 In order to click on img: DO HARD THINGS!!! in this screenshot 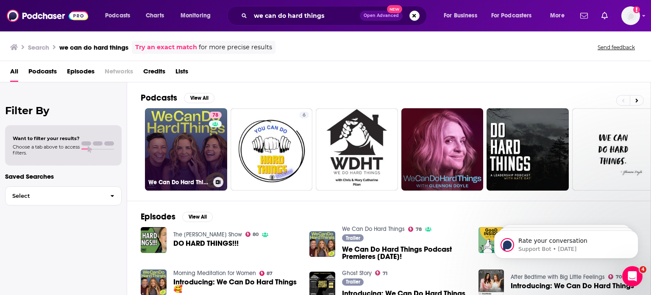, I will do `click(153, 239)`.